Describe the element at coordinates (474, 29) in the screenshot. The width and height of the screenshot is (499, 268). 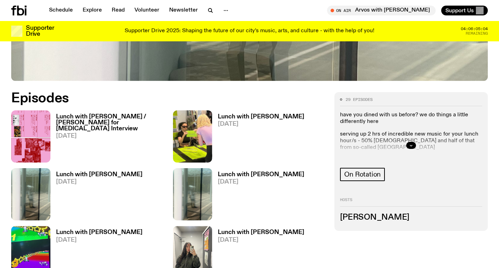
I see `span: 04:06:05:04` at that location.